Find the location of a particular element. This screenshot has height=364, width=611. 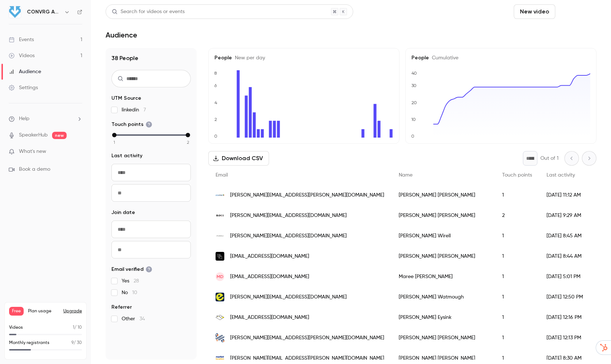

input: From is located at coordinates (151, 173).